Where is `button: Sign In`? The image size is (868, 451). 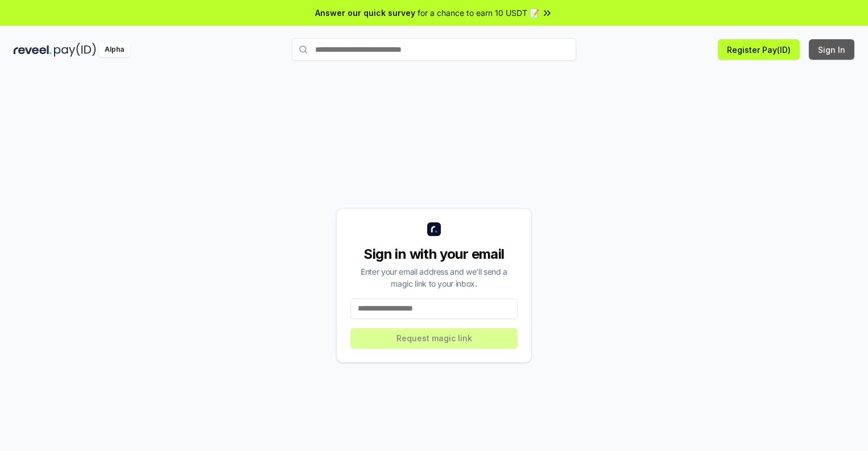 button: Sign In is located at coordinates (832, 49).